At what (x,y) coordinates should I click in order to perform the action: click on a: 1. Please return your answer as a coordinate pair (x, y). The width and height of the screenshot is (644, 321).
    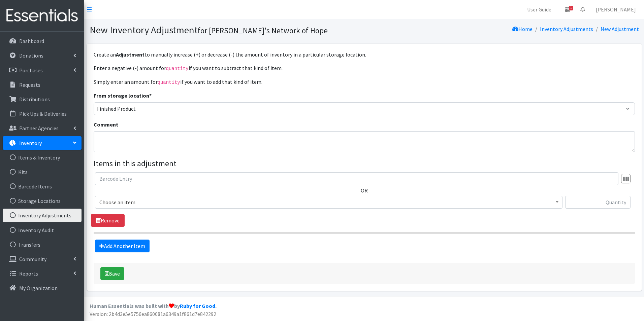
    Looking at the image, I should click on (567, 9).